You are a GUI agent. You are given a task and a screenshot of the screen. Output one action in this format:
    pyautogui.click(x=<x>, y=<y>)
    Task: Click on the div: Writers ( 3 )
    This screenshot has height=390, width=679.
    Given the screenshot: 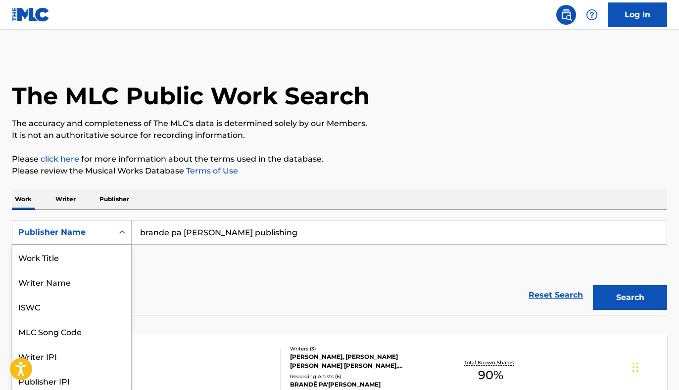 What is the action you would take?
    pyautogui.click(x=363, y=349)
    